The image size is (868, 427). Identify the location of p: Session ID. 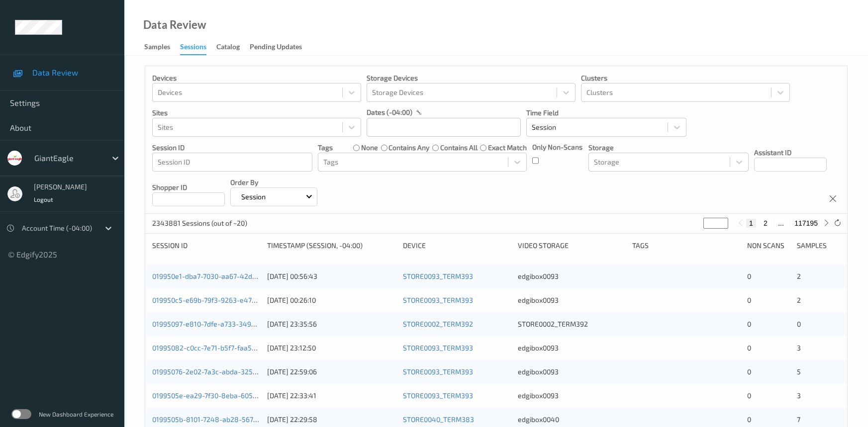
(232, 148).